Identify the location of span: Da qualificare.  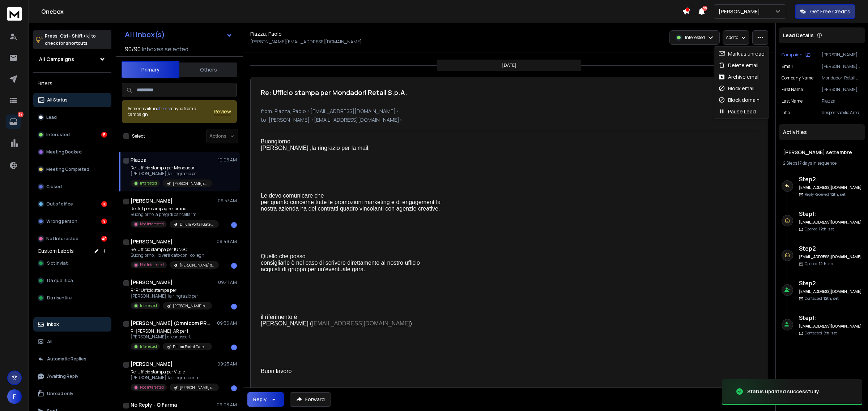
(62, 281).